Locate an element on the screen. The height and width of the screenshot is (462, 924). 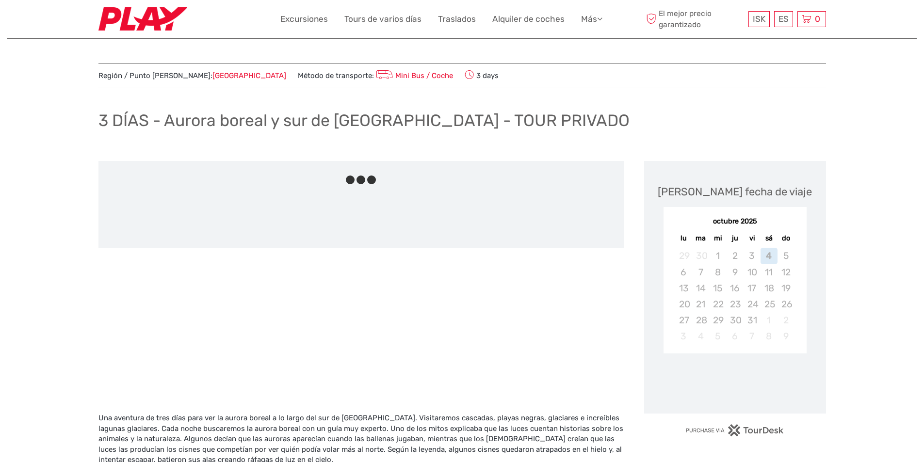
div: Not available miércoles, 5 de noviembre de 2025 is located at coordinates (718, 336).